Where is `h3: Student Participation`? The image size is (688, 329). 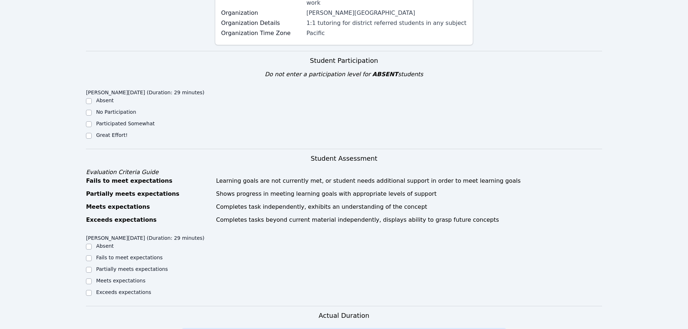
h3: Student Participation is located at coordinates (344, 61).